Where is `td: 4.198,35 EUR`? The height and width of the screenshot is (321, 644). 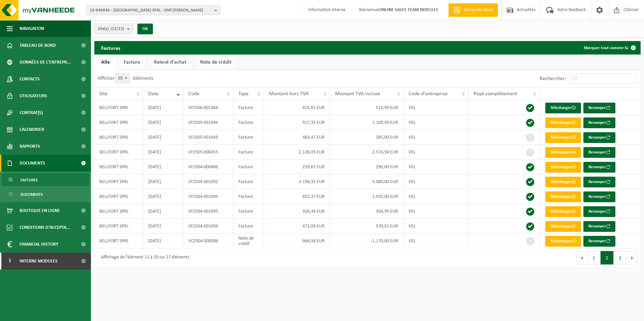 td: 4.198,35 EUR is located at coordinates (297, 182).